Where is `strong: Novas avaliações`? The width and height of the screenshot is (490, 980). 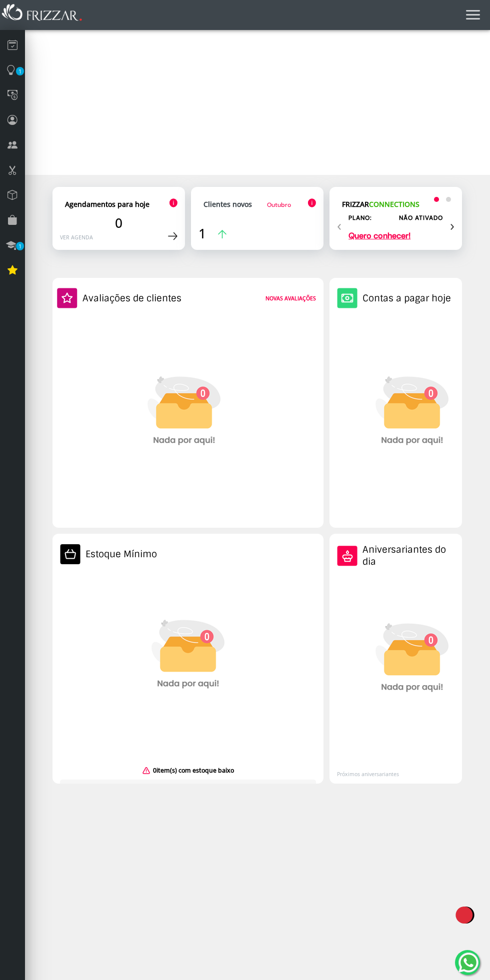
strong: Novas avaliações is located at coordinates (290, 298).